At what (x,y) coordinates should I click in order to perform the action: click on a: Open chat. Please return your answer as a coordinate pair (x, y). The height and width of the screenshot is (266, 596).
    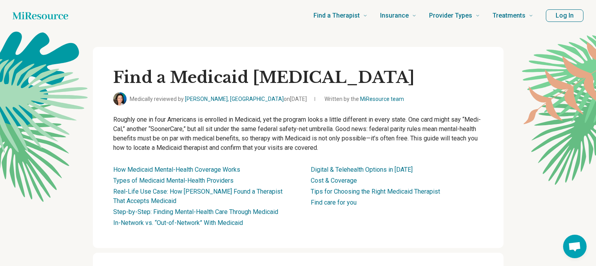
    Looking at the image, I should click on (575, 247).